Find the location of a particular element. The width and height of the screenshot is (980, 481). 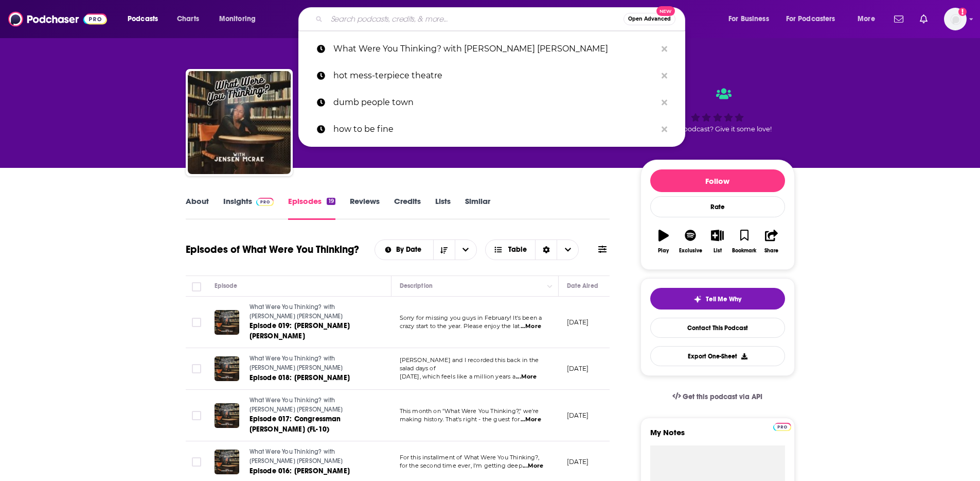

p: how to be fine is located at coordinates (495, 129).